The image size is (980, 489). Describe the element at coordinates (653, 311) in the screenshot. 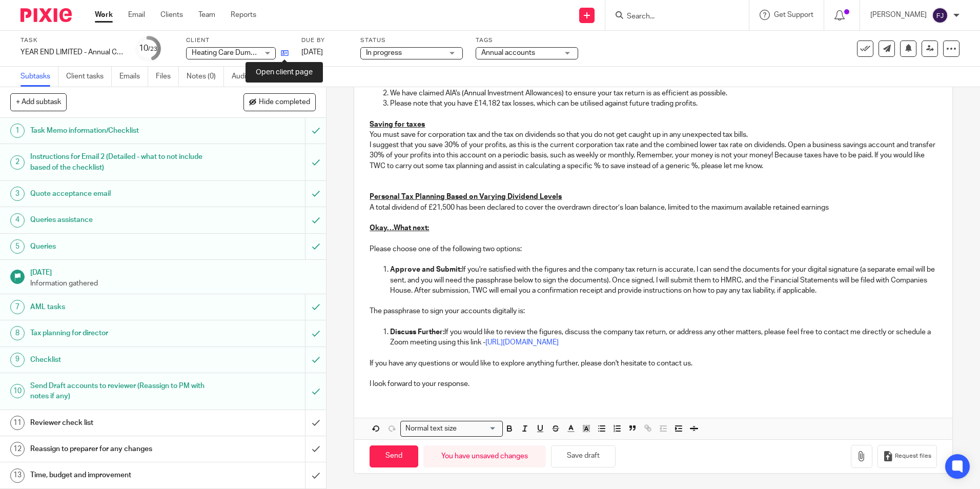

I see `p: The passphrase to sign your accounts digitally is:` at that location.